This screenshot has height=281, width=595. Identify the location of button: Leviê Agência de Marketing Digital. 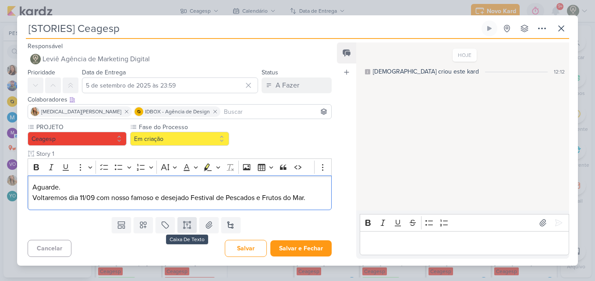
(180, 59).